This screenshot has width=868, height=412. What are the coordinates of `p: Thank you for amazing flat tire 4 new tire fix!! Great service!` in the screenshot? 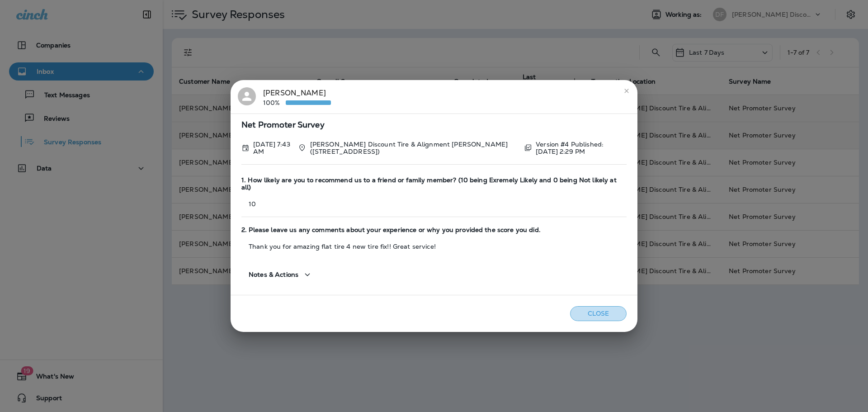 It's located at (434, 246).